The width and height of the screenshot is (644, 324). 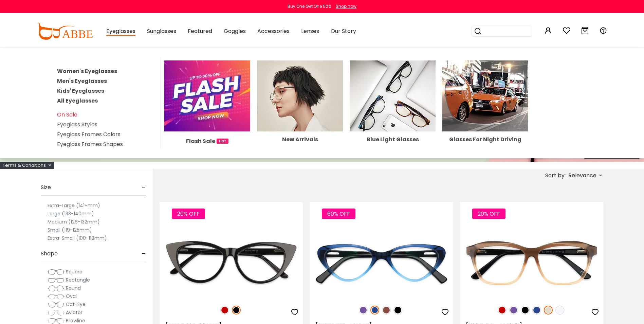 What do you see at coordinates (393, 117) in the screenshot?
I see `a: Blue Light Glasses` at bounding box center [393, 117].